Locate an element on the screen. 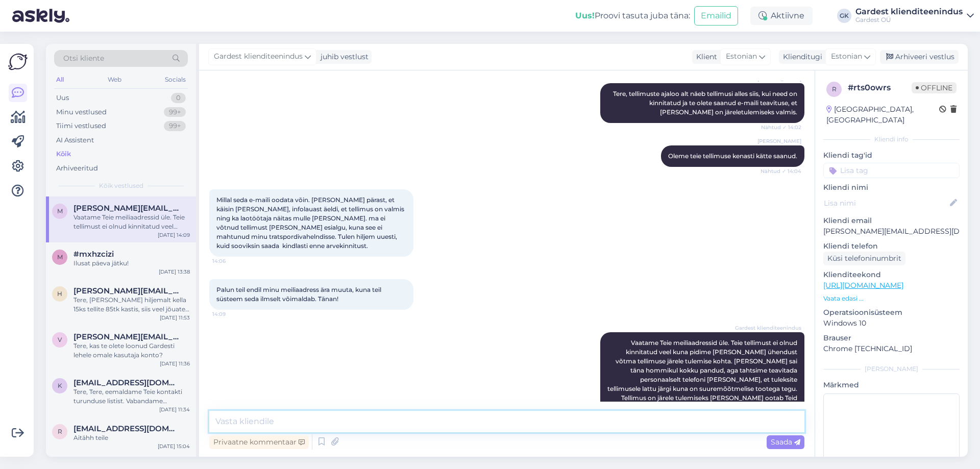  div: juhib vestlust is located at coordinates (342, 57).